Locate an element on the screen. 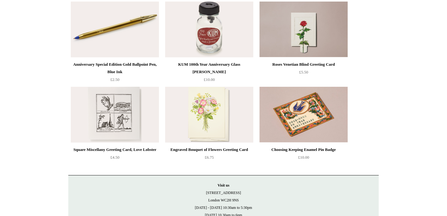 This screenshot has width=447, height=216. img: Roses Venetian Blind Greeting Card is located at coordinates (304, 29).